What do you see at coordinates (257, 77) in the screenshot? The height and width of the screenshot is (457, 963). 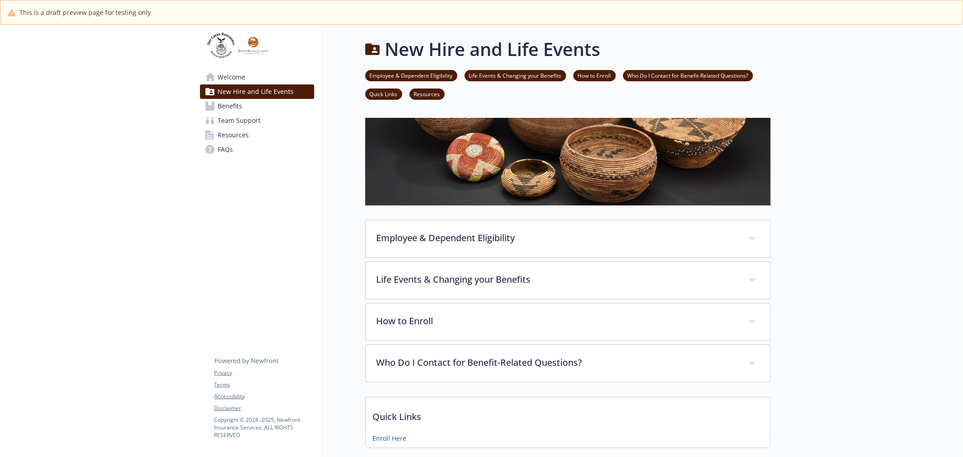 I see `a: Welcome` at bounding box center [257, 77].